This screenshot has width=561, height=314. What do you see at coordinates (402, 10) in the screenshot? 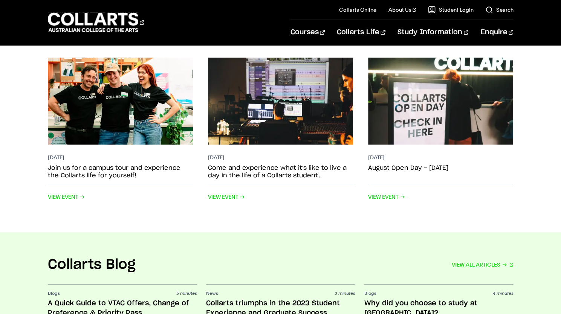
I see `a: About Us` at bounding box center [402, 10].